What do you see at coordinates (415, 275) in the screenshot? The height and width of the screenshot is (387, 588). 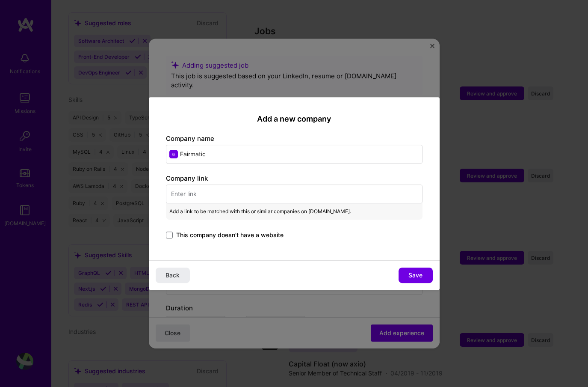 I see `span: Save` at bounding box center [415, 275].